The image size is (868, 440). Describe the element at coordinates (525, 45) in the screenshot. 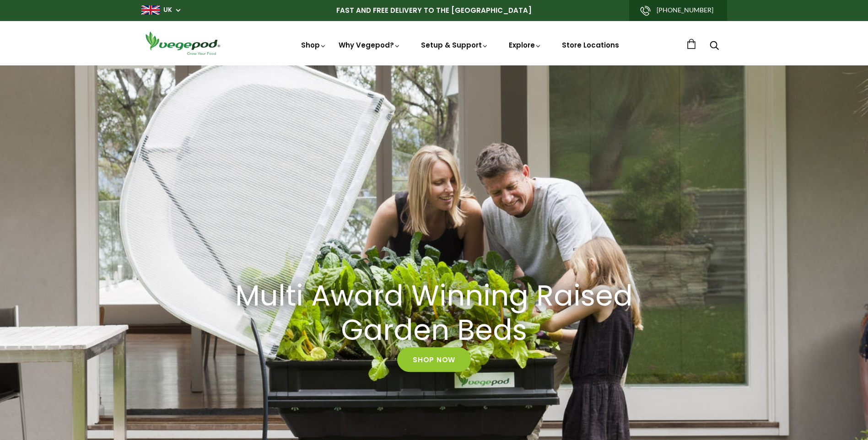

I see `a: Explore` at that location.